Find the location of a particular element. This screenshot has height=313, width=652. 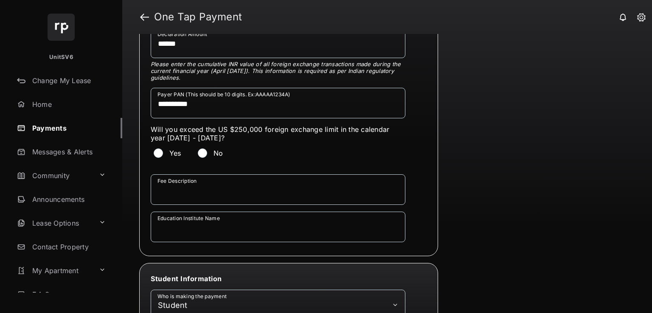

a: Payments is located at coordinates (68, 128).